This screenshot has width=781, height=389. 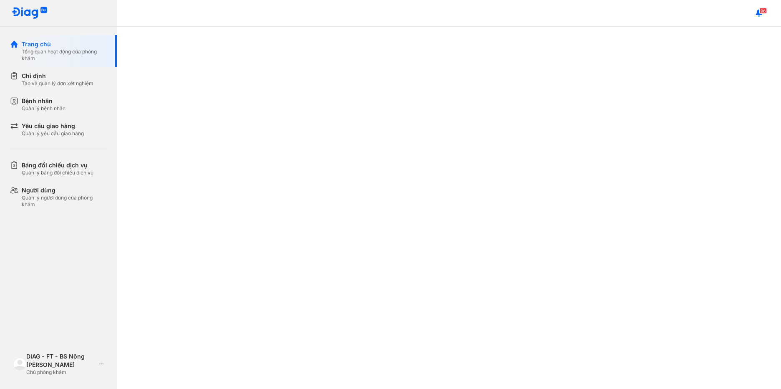 What do you see at coordinates (43, 101) in the screenshot?
I see `div: Bệnh nhân` at bounding box center [43, 101].